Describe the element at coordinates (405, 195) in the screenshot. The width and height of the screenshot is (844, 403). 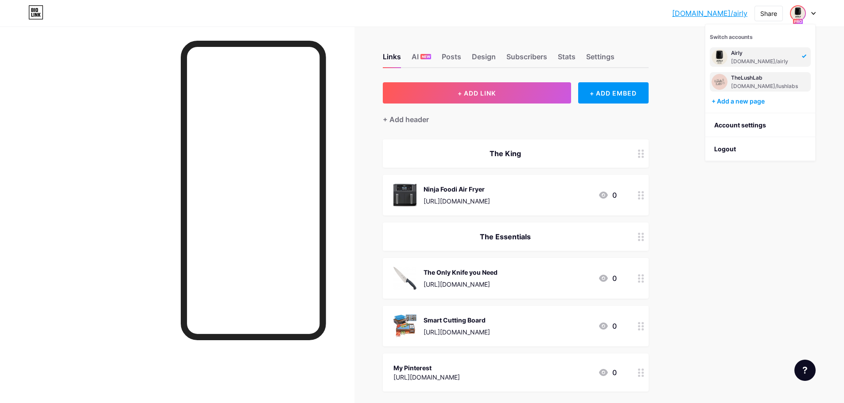
I see `img: Ninja Foodi Air Fryer` at that location.